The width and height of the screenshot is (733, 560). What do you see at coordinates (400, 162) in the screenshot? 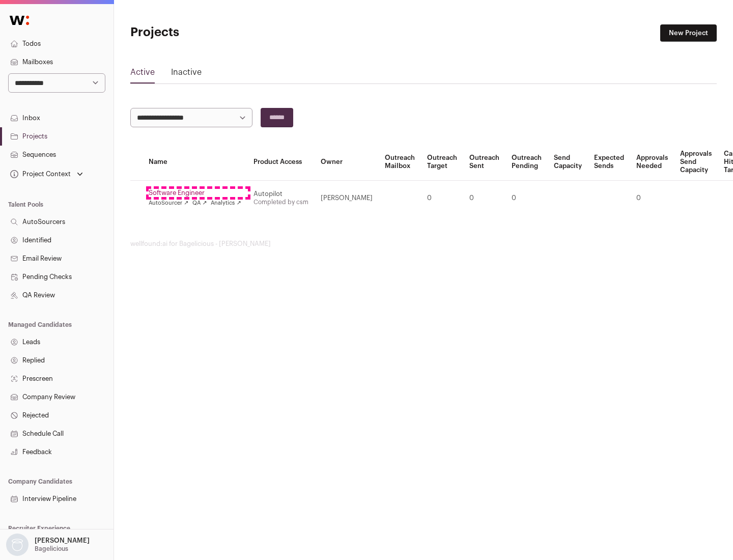
I see `th: Outreach Mailbox` at bounding box center [400, 162].